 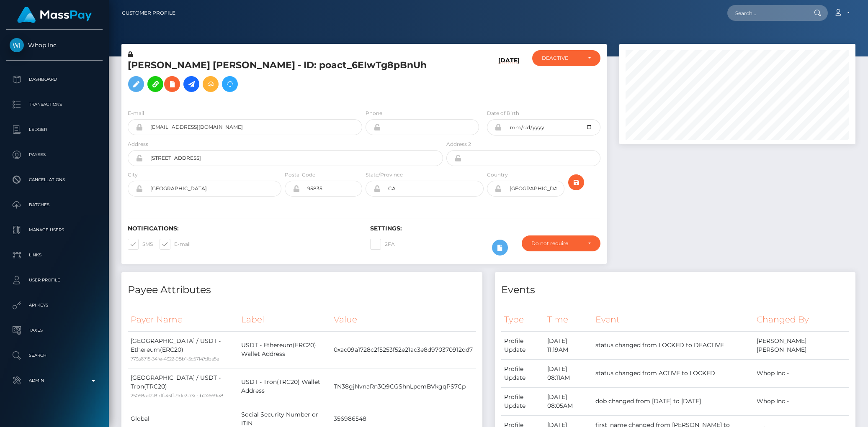 I want to click on a: Search, so click(x=54, y=356).